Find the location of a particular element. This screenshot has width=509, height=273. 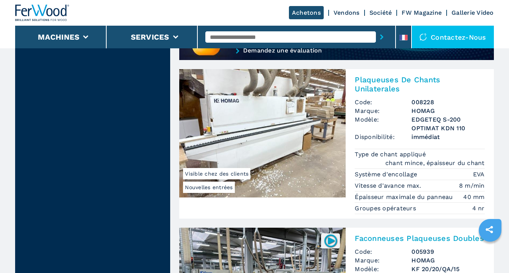

h2: Plaqueuses De Chants Unilaterales is located at coordinates (419, 84).